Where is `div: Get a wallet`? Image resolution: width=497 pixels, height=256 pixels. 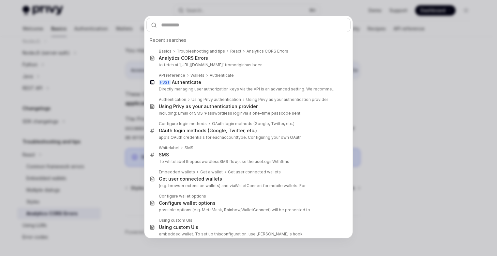
div: Get a wallet is located at coordinates (211, 172).